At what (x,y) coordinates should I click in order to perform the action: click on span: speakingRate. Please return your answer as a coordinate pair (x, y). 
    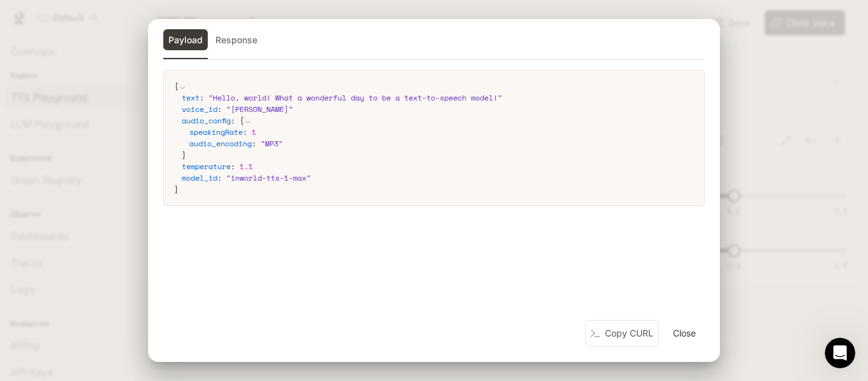
    Looking at the image, I should click on (216, 131).